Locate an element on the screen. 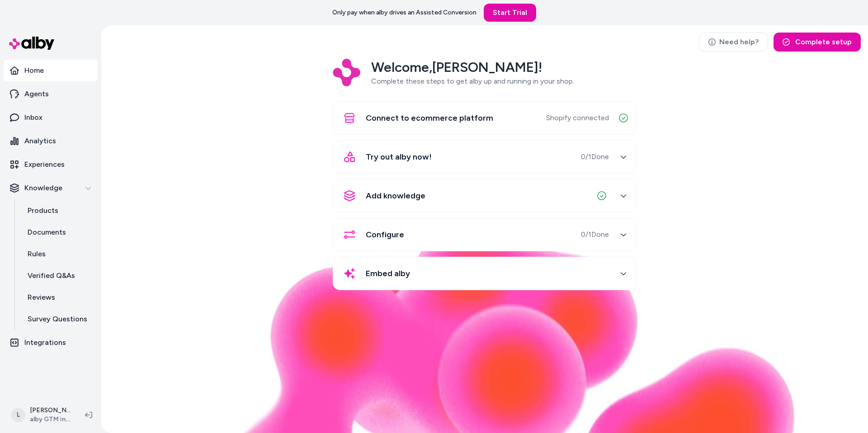 The width and height of the screenshot is (868, 433). p: Knowledge is located at coordinates (44, 188).